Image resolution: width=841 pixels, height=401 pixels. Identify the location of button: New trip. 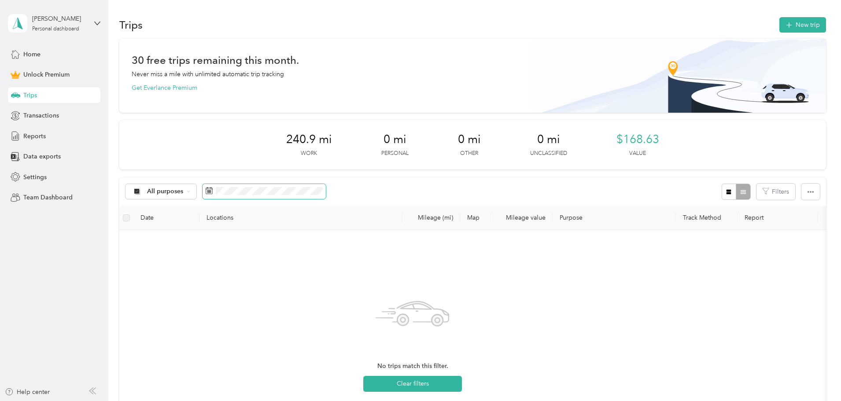
(802, 25).